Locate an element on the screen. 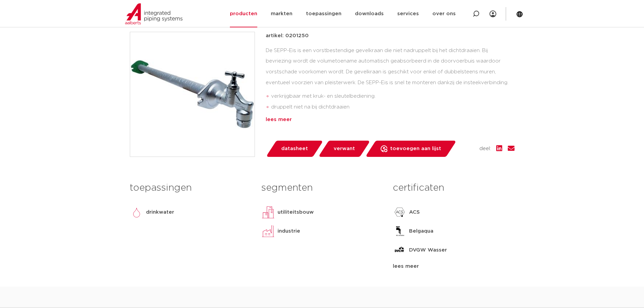 The width and height of the screenshot is (644, 308). img: industrie is located at coordinates (268, 231).